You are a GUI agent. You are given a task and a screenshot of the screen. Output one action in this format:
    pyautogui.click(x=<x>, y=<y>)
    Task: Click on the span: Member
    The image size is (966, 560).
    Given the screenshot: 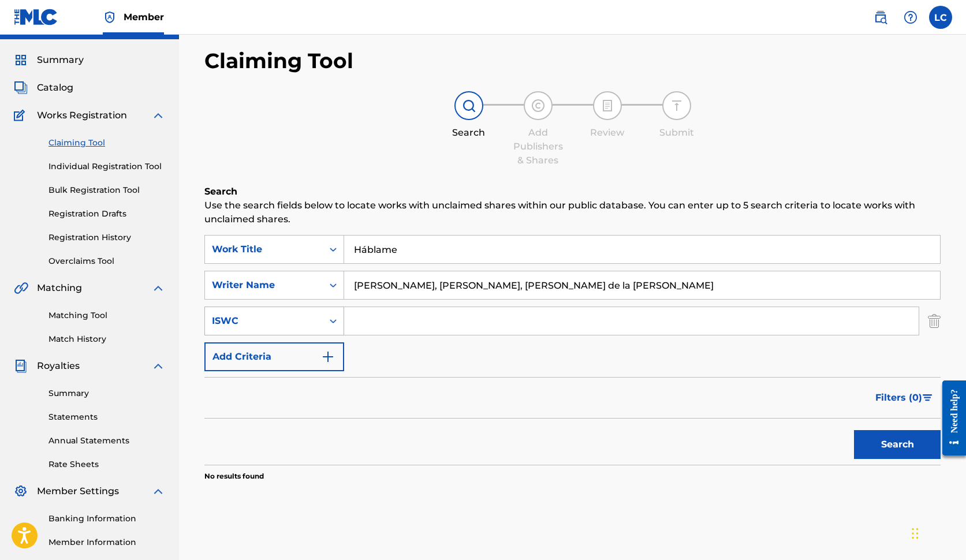 What is the action you would take?
    pyautogui.click(x=144, y=17)
    